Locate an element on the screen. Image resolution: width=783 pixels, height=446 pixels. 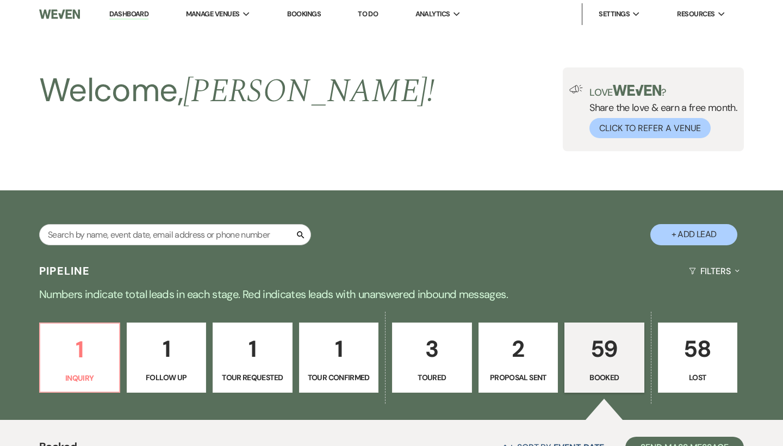
p: Toured is located at coordinates (432, 377).